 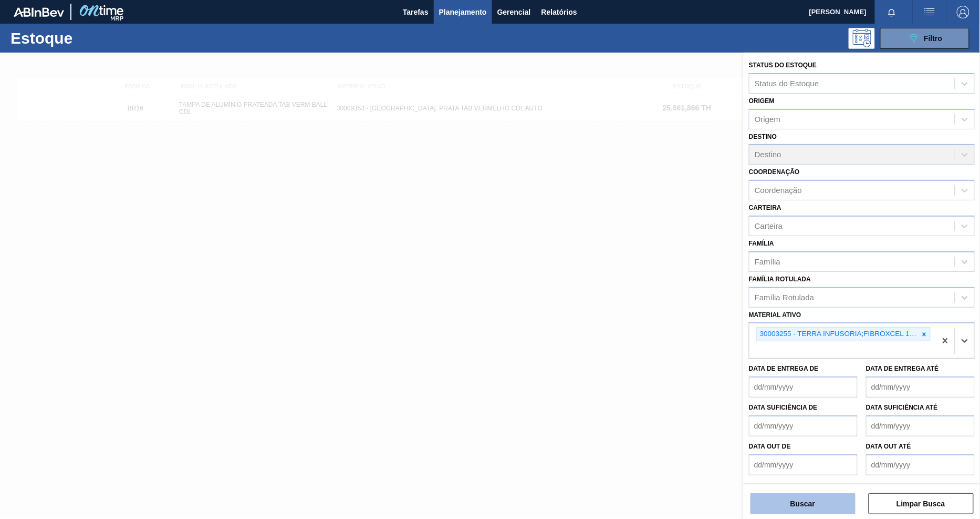 I want to click on span: Filtro, so click(x=933, y=39).